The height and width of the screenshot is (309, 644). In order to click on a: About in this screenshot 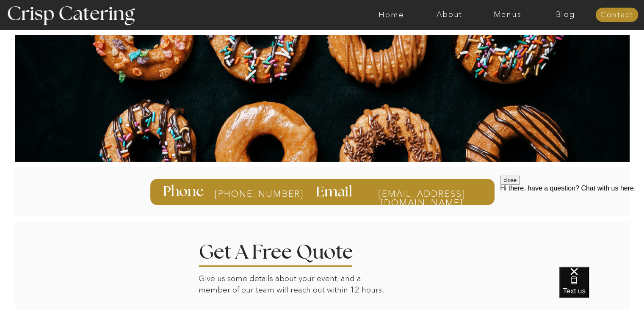, I will do `click(449, 15)`.